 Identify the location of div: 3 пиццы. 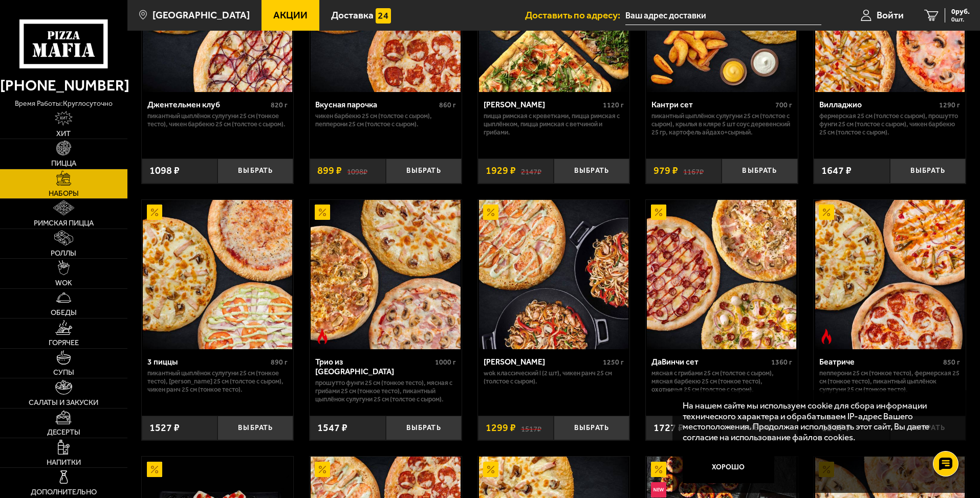
(208, 362).